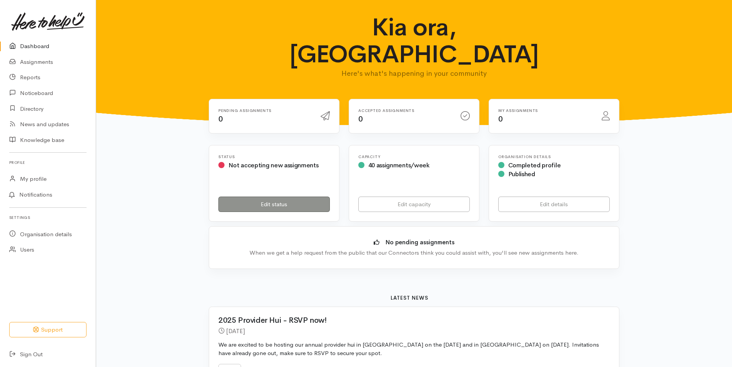  What do you see at coordinates (48, 217) in the screenshot?
I see `h6: Settings` at bounding box center [48, 217].